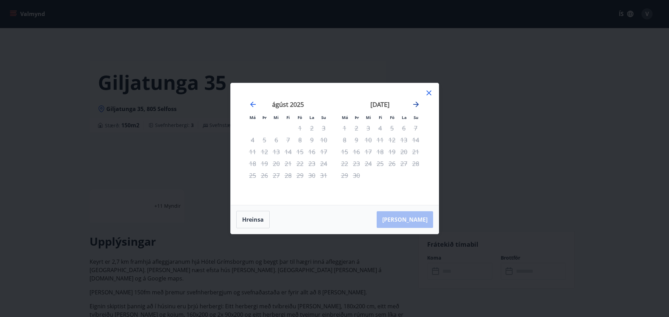  Describe the element at coordinates (323, 152) in the screenshot. I see `td: Not available. sunnudagur, 17. ágúst 2025` at that location.